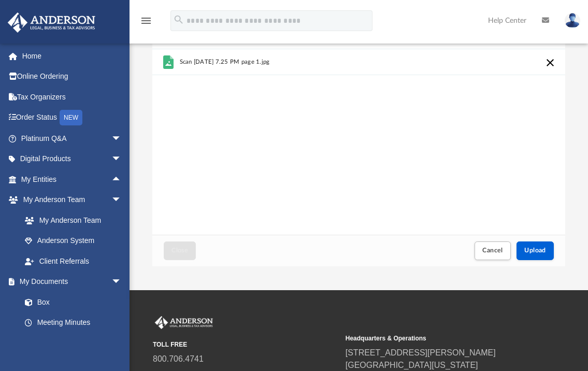 The image size is (588, 371). Describe the element at coordinates (179, 19) in the screenshot. I see `i: search` at that location.